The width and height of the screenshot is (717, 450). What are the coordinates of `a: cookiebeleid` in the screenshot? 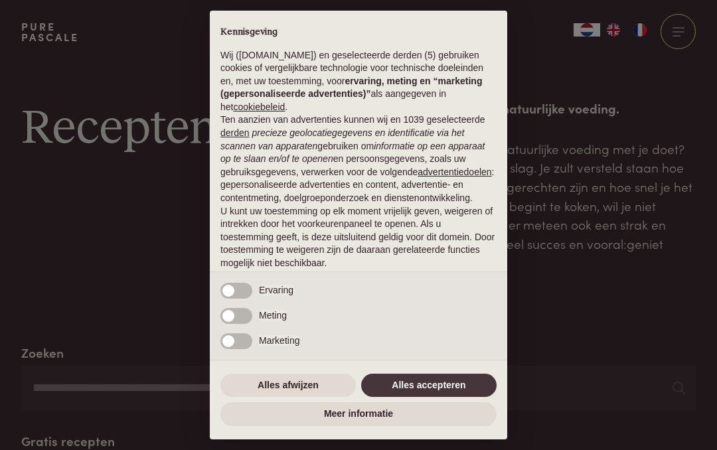 It's located at (259, 107).